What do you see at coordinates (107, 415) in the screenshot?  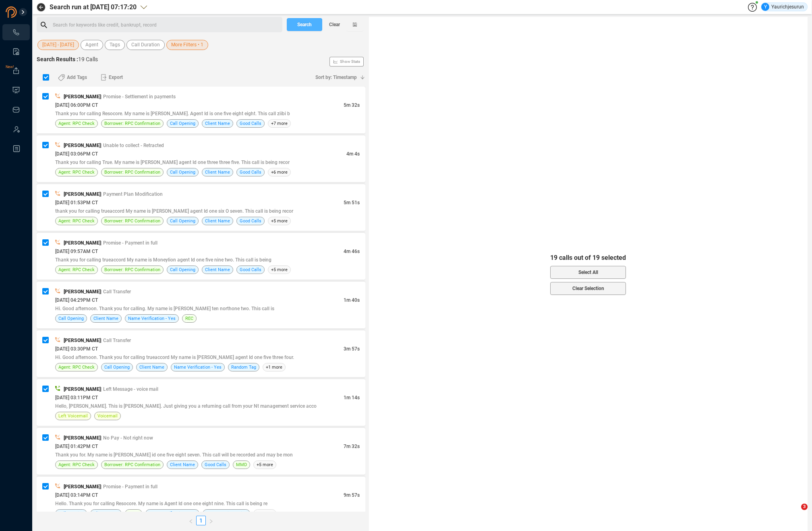 I see `span: Voicemail` at bounding box center [107, 415].